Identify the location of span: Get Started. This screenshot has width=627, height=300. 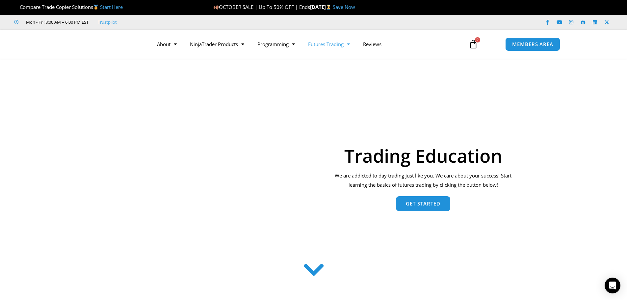
(423, 204).